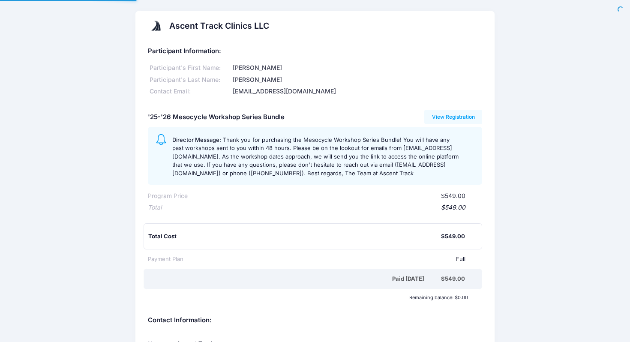 The width and height of the screenshot is (630, 342). Describe the element at coordinates (197, 140) in the screenshot. I see `span: Director Message:` at that location.